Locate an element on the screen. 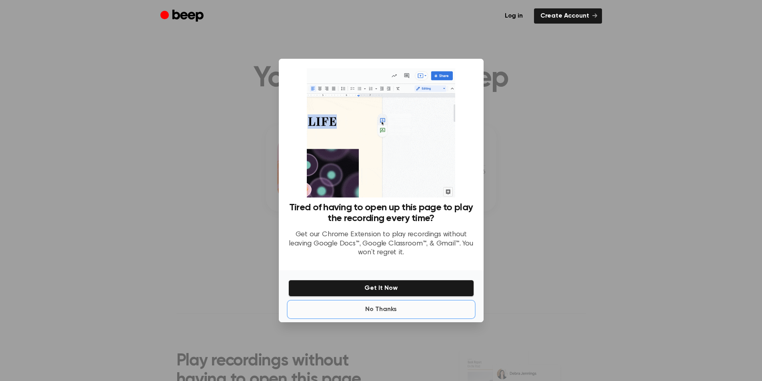 The height and width of the screenshot is (381, 762). h3: Tired of having to open up this page to play the recording every time? is located at coordinates (381, 213).